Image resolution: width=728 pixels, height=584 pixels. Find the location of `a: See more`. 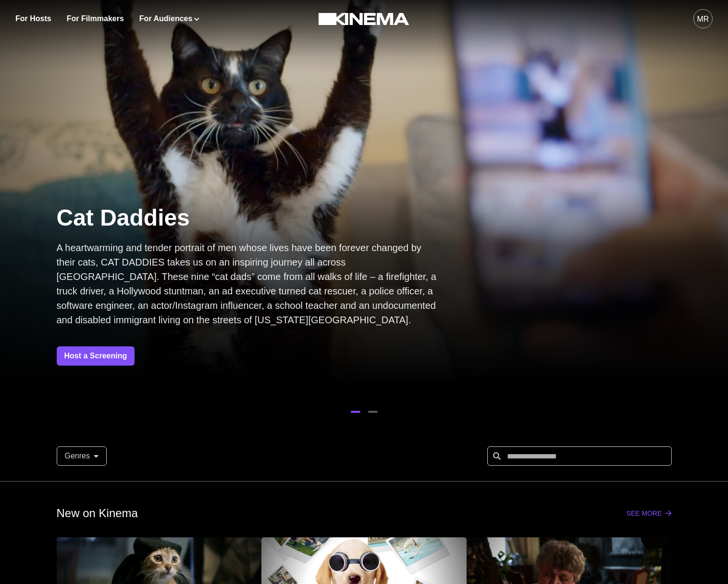

a: See more is located at coordinates (649, 513).